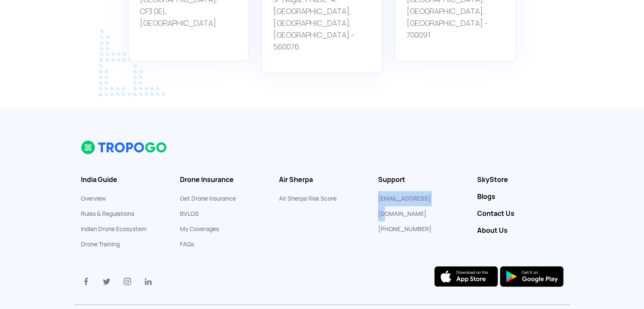 This screenshot has width=644, height=309. What do you see at coordinates (322, 180) in the screenshot?
I see `h3: Air Sherpa` at bounding box center [322, 180].